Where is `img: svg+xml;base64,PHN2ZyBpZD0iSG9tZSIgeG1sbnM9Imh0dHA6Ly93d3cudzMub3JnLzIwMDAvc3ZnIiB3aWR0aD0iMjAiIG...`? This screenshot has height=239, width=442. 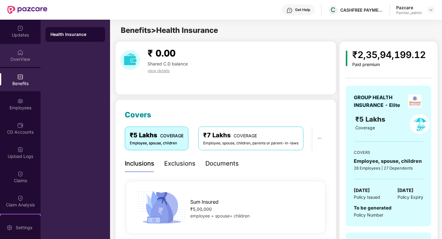
img: svg+xml;base64,PHN2ZyBpZD0iSG9tZSIgeG1sbnM9Imh0dHA6Ly93d3cudzMub3JnLzIwMDAvc3ZnIiB3aWR0aD0iMjAiIG... is located at coordinates (20, 53).